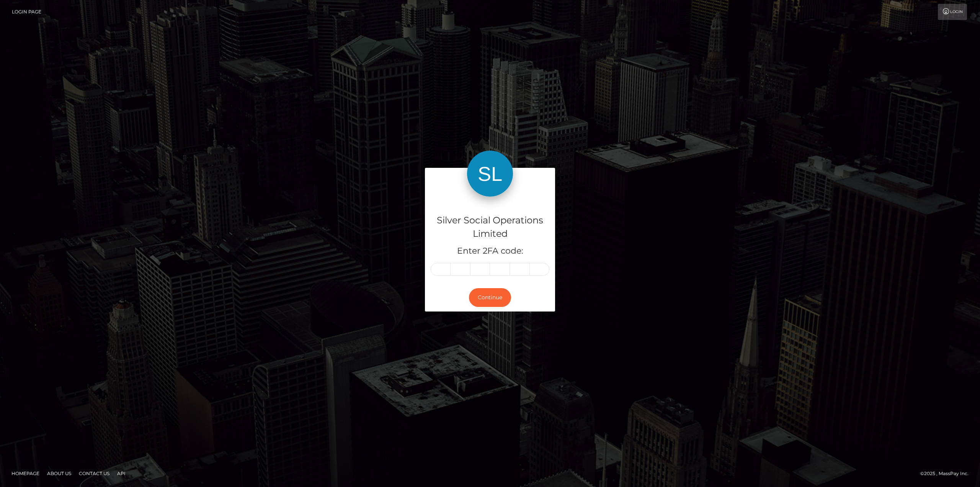 The height and width of the screenshot is (487, 980). Describe the element at coordinates (952, 12) in the screenshot. I see `a: Login` at that location.